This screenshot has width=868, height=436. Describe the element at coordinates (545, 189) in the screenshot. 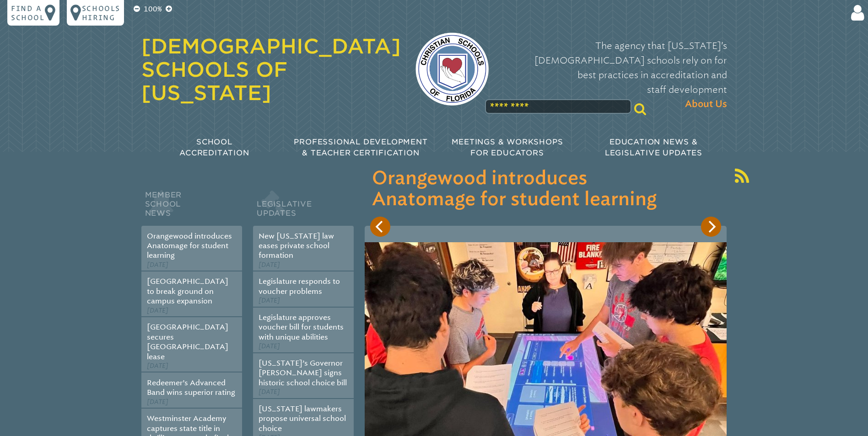

I see `h3: Orangewood introduces Anatomage for student learning` at that location.